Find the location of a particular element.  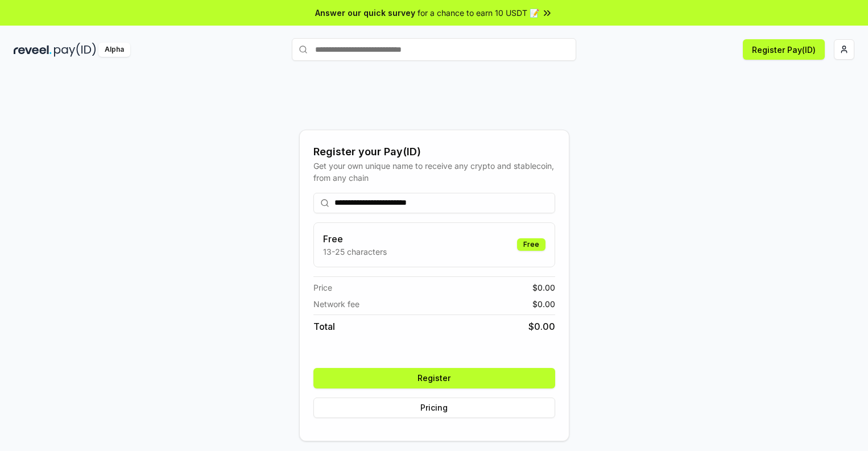

button: Register Pay(ID) is located at coordinates (784, 50).